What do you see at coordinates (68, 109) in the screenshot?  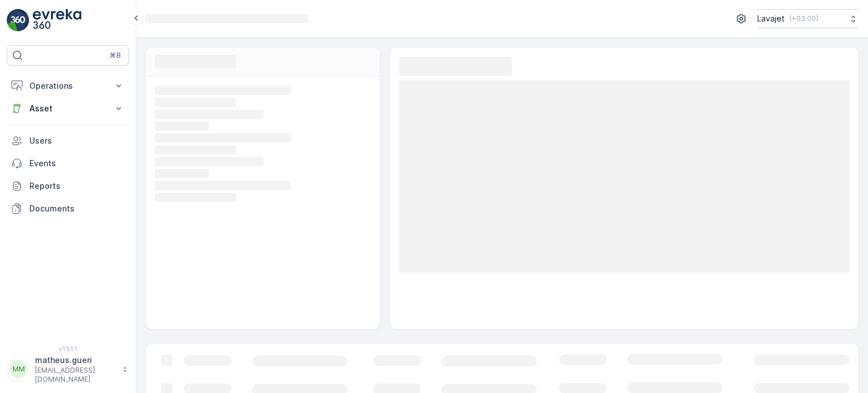 I see `button: Asset` at bounding box center [68, 109].